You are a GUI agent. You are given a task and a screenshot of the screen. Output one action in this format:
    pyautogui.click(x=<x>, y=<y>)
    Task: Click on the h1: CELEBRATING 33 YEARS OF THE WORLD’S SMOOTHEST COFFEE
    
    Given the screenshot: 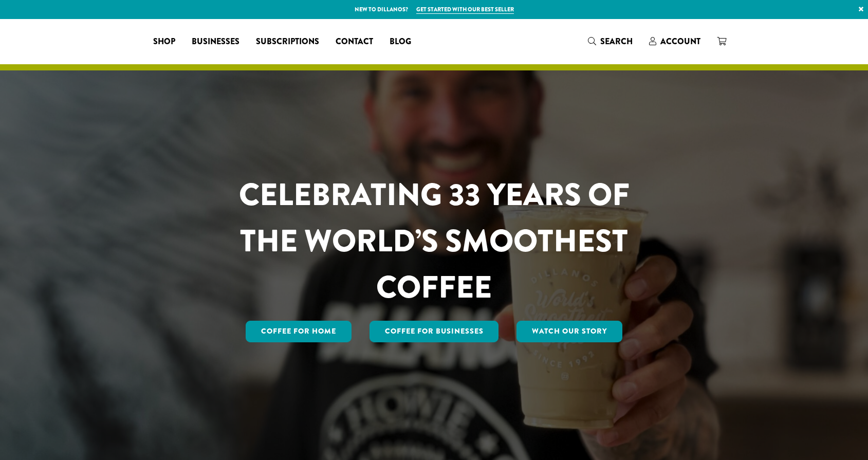 What is the action you would take?
    pyautogui.click(x=435, y=241)
    